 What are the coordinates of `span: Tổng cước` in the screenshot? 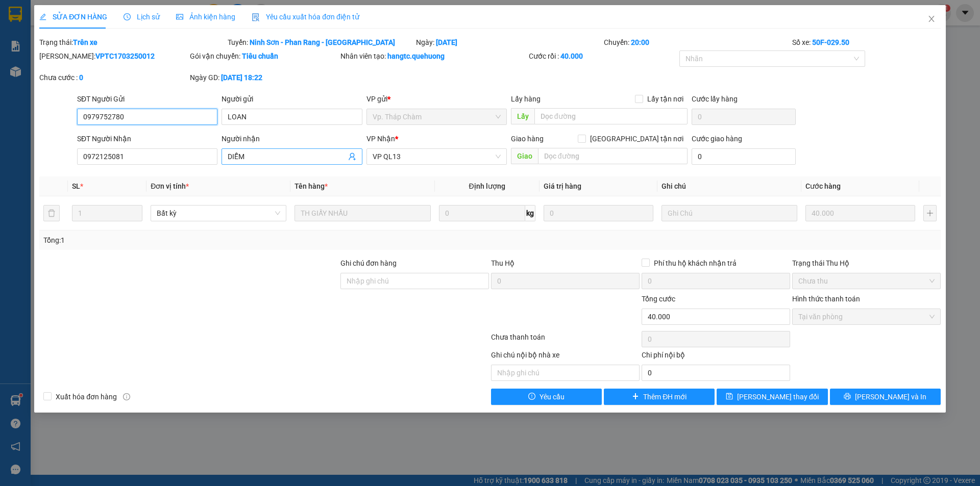 It's located at (659, 299).